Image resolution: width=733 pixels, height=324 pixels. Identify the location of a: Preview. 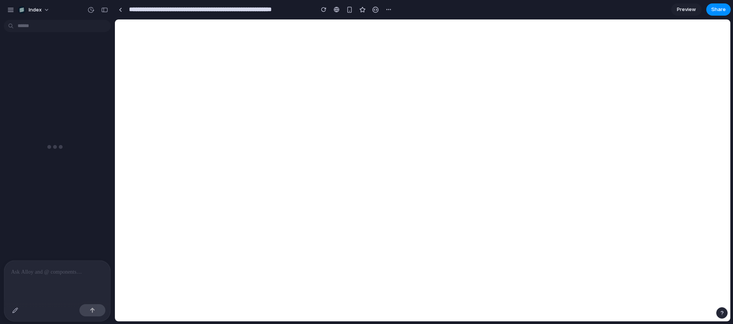
(687, 10).